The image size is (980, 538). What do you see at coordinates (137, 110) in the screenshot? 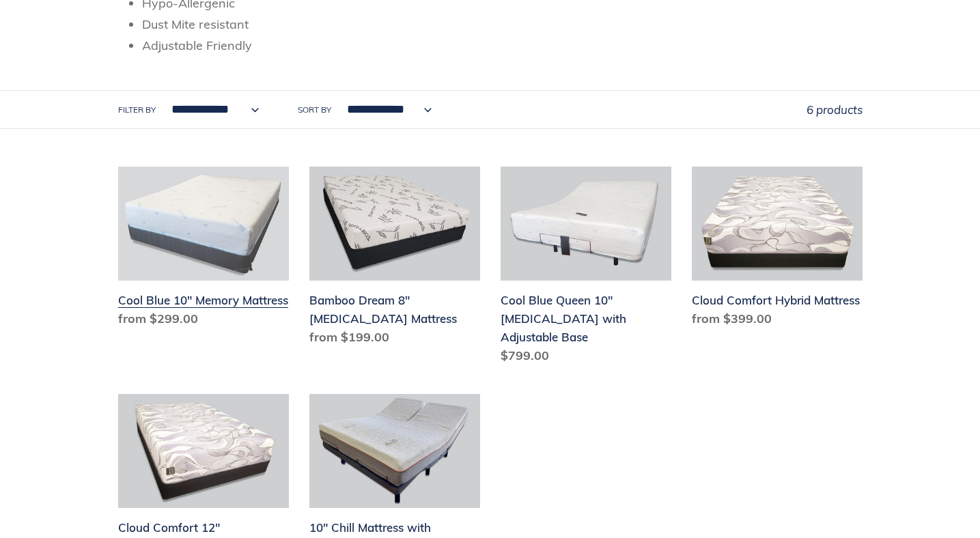
I see `label: Filter by` at bounding box center [137, 110].